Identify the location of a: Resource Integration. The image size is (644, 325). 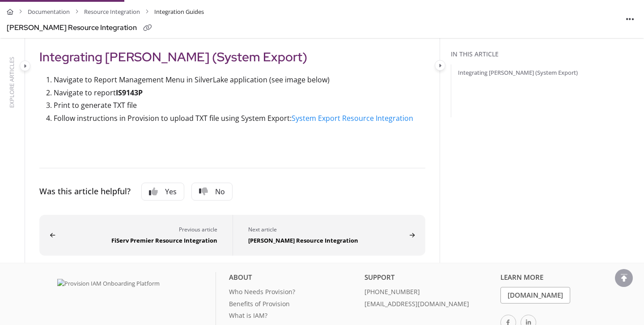
(112, 11).